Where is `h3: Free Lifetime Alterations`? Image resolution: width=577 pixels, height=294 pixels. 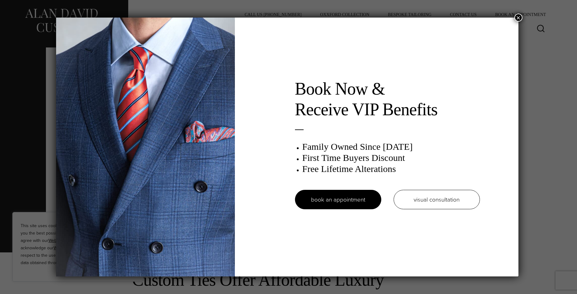 h3: Free Lifetime Alterations is located at coordinates (391, 169).